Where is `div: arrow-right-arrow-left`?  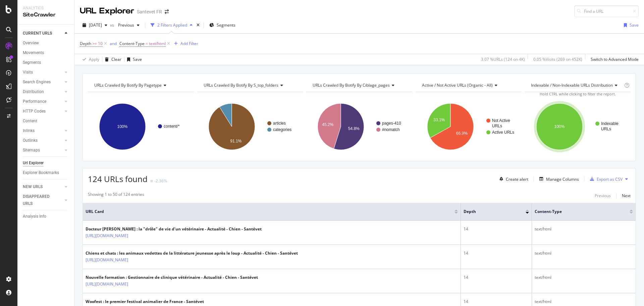 div: arrow-right-arrow-left is located at coordinates (167, 12).